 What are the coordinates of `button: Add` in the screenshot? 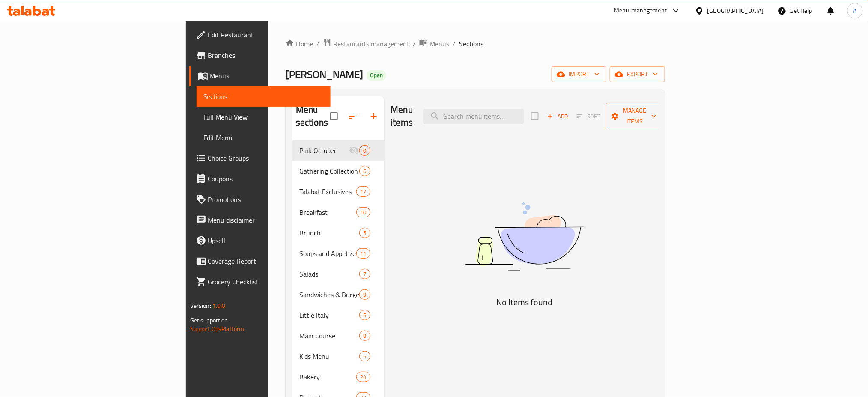 It's located at (558, 116).